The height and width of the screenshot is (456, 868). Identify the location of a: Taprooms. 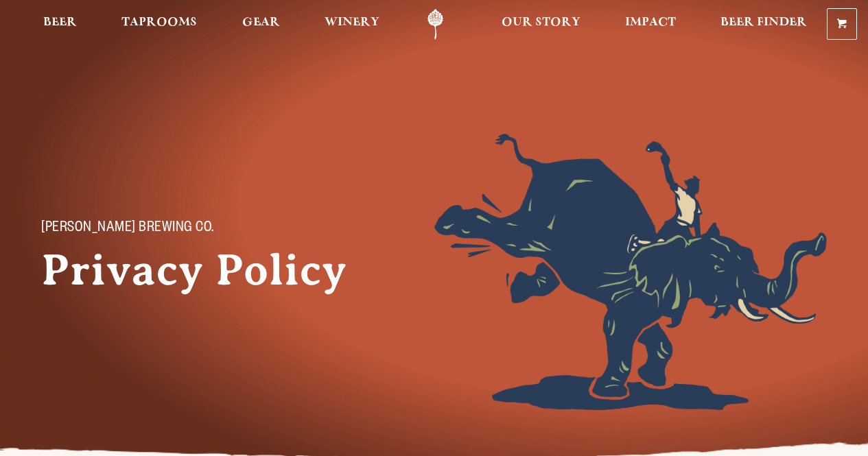
(160, 24).